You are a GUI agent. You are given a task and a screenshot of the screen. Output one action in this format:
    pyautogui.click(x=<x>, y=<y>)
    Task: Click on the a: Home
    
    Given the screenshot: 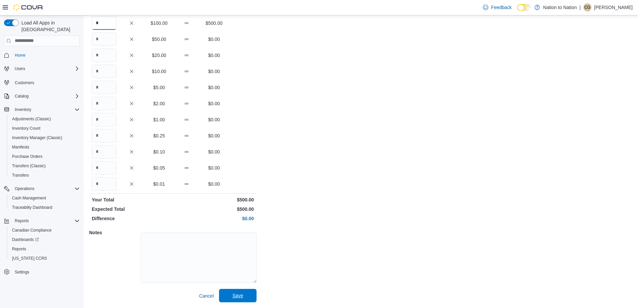 What is the action you would take?
    pyautogui.click(x=20, y=55)
    